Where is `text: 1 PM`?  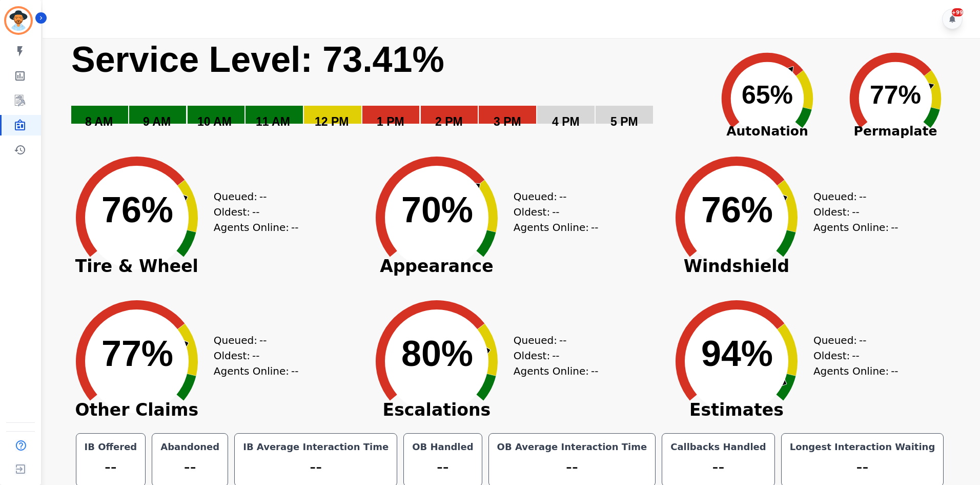
text: 1 PM is located at coordinates (391, 122).